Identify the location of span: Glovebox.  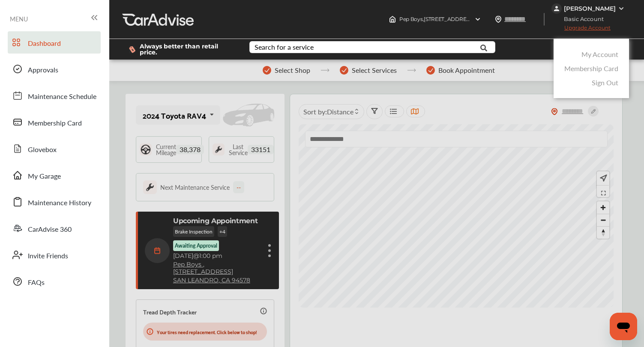
(42, 150).